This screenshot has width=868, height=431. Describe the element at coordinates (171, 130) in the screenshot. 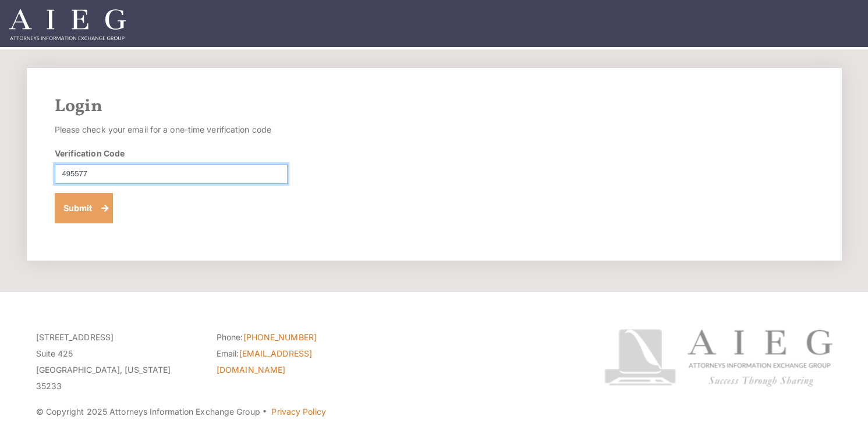

I see `p: Please check your email for a one-time verification code` at that location.